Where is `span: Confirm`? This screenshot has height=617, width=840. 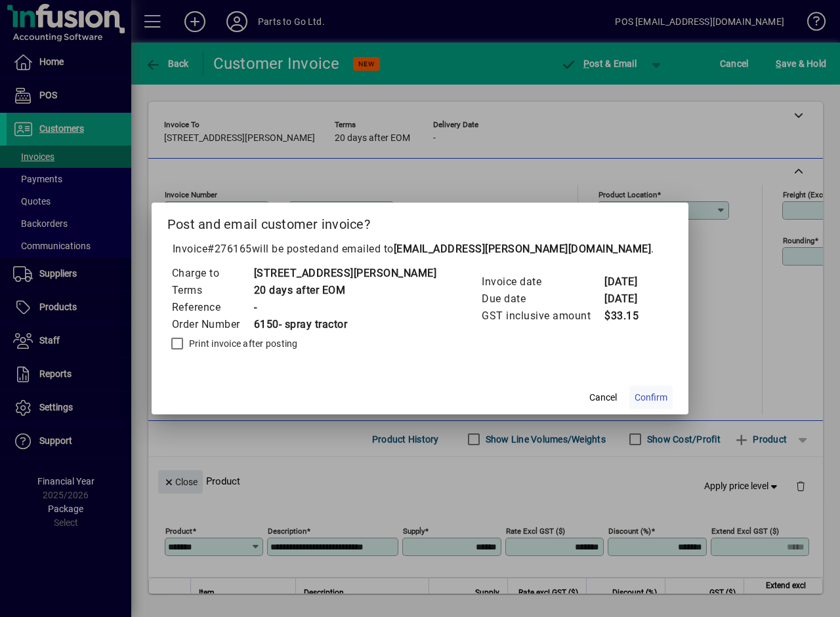
span: Confirm is located at coordinates (651, 398).